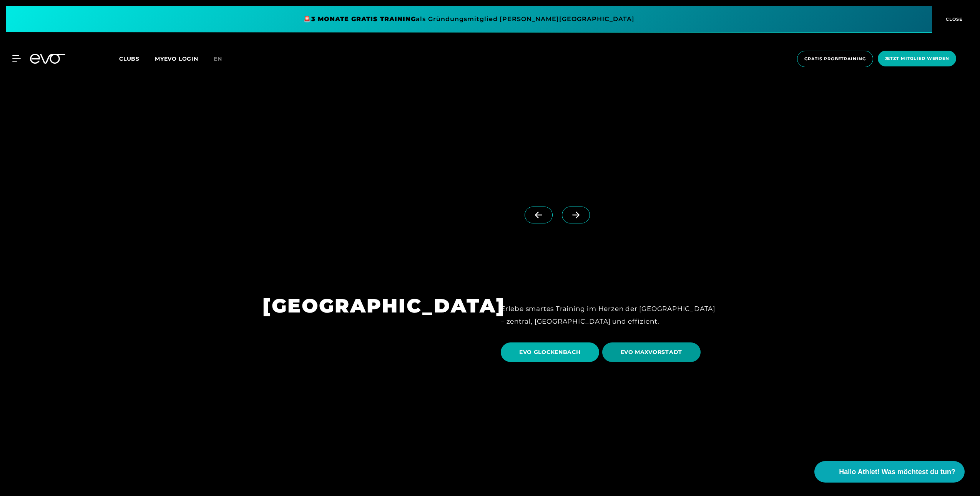  What do you see at coordinates (137, 58) in the screenshot?
I see `a: Clubs` at bounding box center [137, 58].